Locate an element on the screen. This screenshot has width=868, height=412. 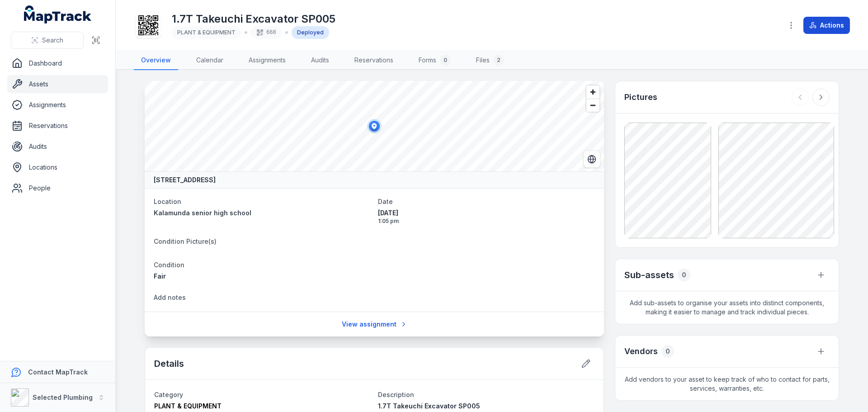
span: Search is located at coordinates (53, 40).